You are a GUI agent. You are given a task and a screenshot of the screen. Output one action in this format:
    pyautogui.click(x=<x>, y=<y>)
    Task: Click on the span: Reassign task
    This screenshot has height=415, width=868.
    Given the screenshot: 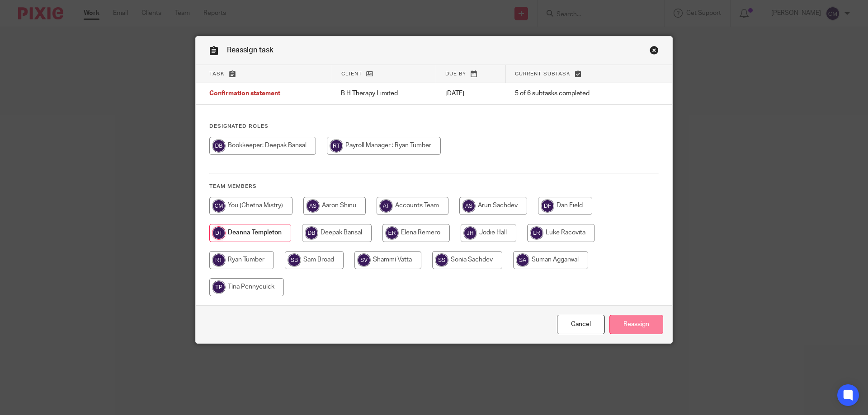 What is the action you would take?
    pyautogui.click(x=250, y=50)
    